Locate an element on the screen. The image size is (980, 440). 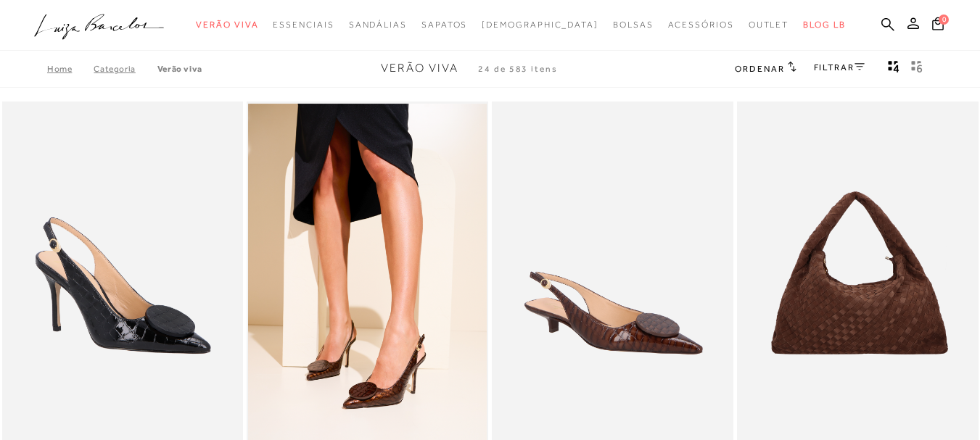
span: Acessórios is located at coordinates (700, 24).